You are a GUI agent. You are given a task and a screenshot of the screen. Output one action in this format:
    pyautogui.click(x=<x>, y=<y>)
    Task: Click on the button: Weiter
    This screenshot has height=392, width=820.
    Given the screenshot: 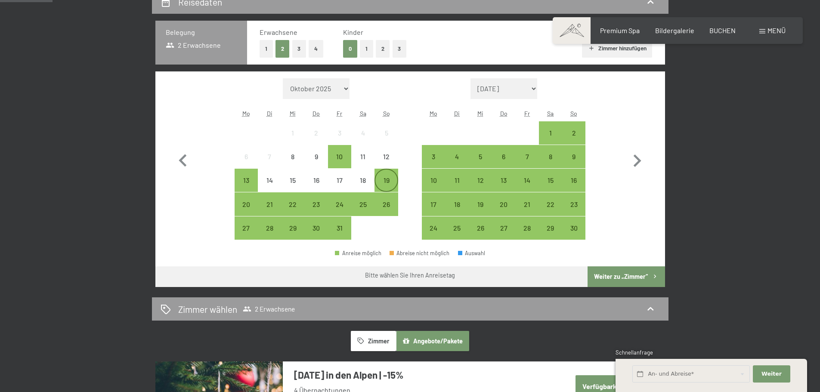 What is the action you would take?
    pyautogui.click(x=771, y=374)
    